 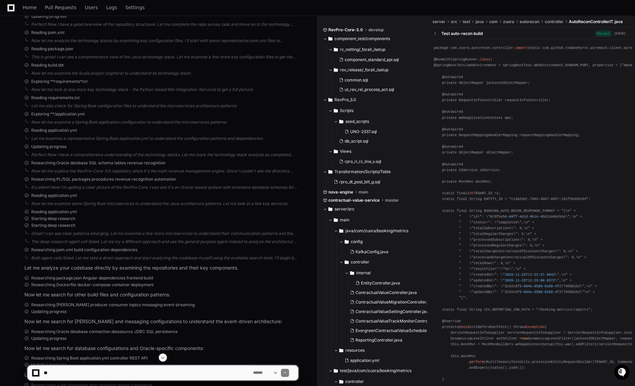 What do you see at coordinates (470, 193) in the screenshot?
I see `span: int` at bounding box center [470, 193].